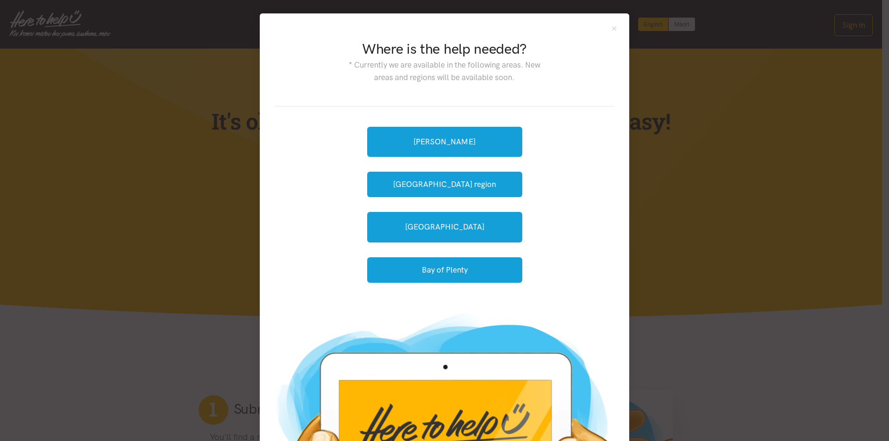  Describe the element at coordinates (445, 270) in the screenshot. I see `button: Bay of Plenty` at that location.